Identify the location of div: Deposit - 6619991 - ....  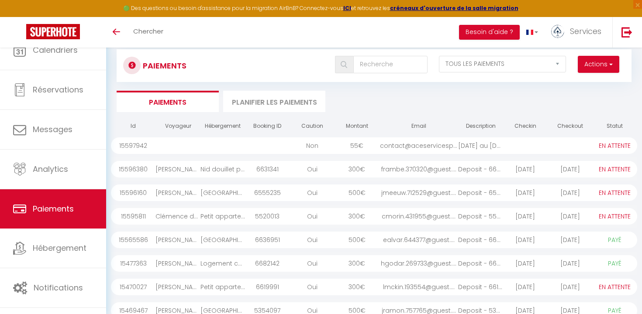
(480, 287).